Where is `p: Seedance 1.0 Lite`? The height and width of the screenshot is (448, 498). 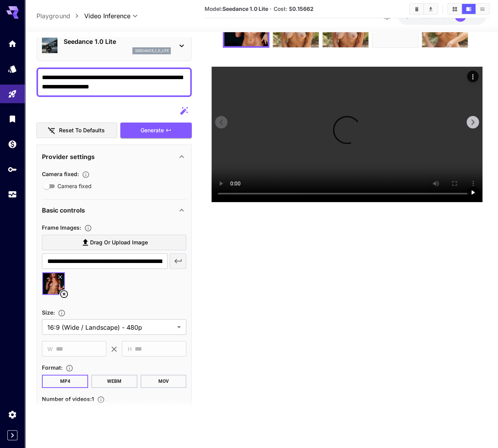 p: Seedance 1.0 Lite is located at coordinates (117, 41).